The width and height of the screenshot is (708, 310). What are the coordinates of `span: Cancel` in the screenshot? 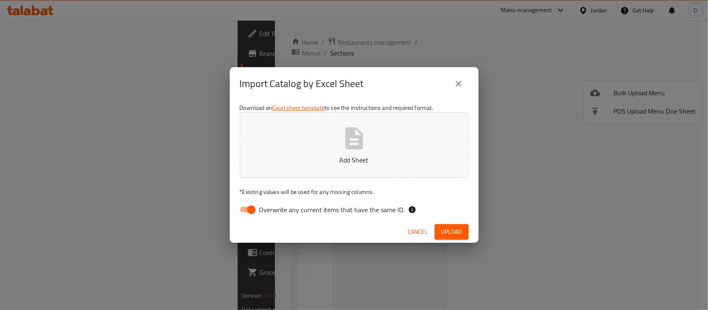 It's located at (418, 232).